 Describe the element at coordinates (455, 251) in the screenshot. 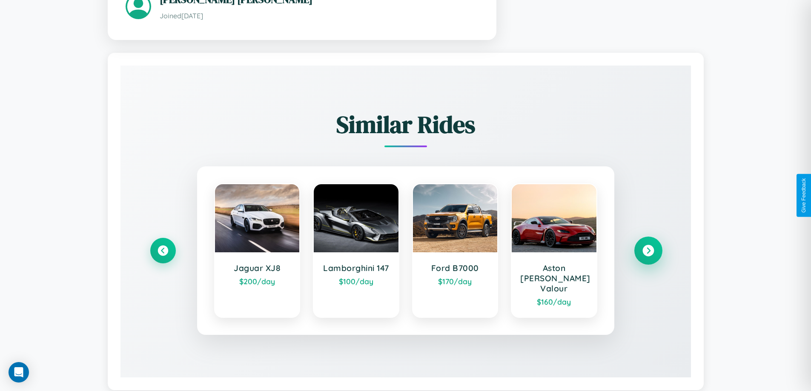

I see `a: Ford B7000$170/day` at that location.